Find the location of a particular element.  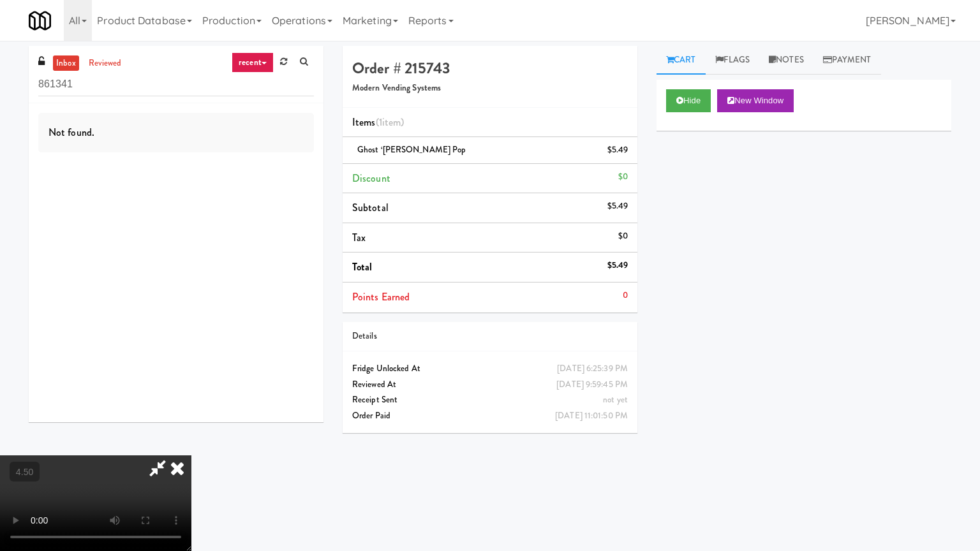

span: (1 ) is located at coordinates (389, 122).